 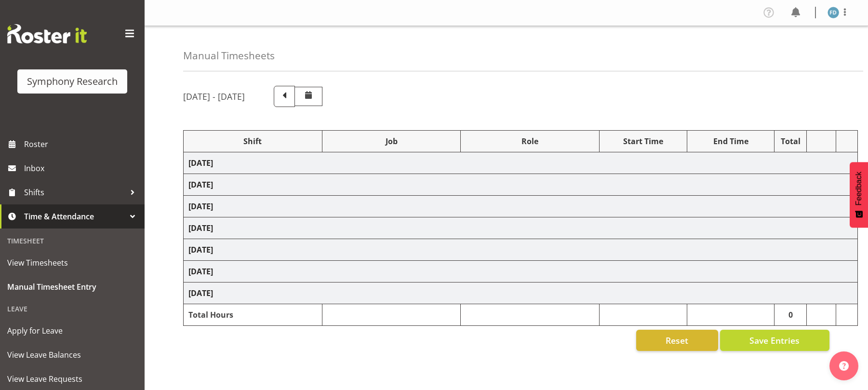 What do you see at coordinates (72, 308) in the screenshot?
I see `div: Leave` at bounding box center [72, 308].